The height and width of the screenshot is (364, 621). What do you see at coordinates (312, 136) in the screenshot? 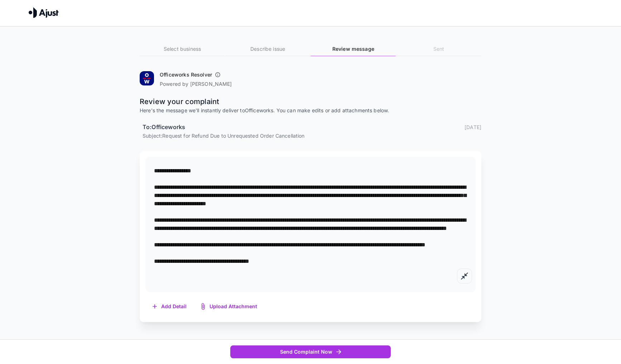
I see `p: Subject: Request for Refund Due to Unrequested Order Cancellation` at bounding box center [312, 136].